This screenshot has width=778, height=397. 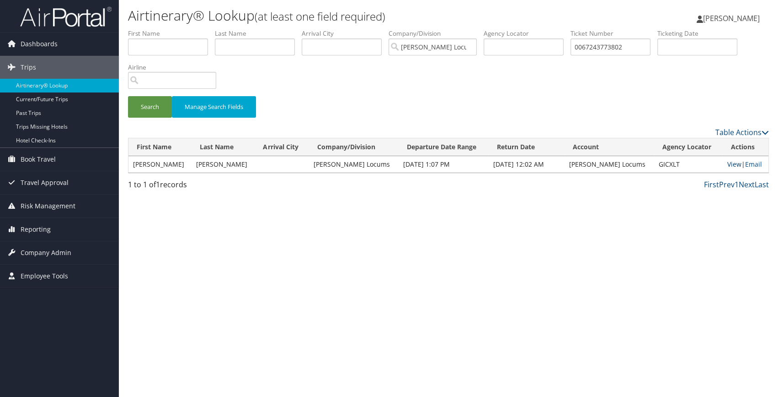 I want to click on span: Company Admin, so click(x=46, y=252).